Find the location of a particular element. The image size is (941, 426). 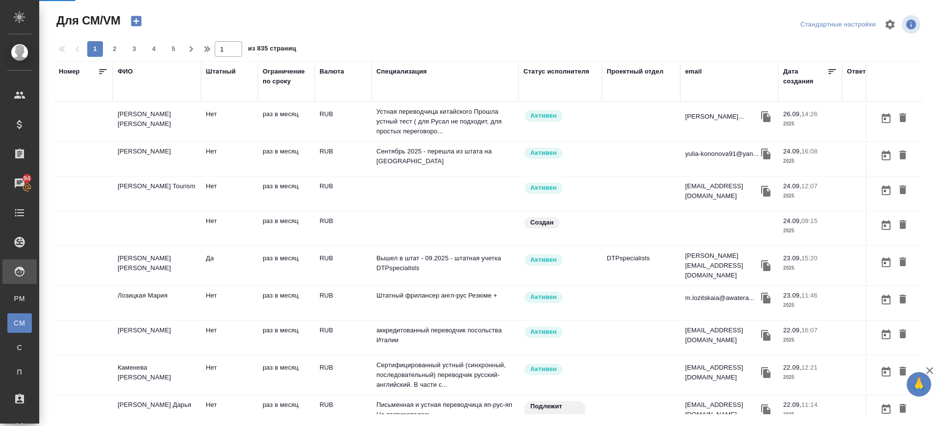

p: 15:20 is located at coordinates (809, 258).